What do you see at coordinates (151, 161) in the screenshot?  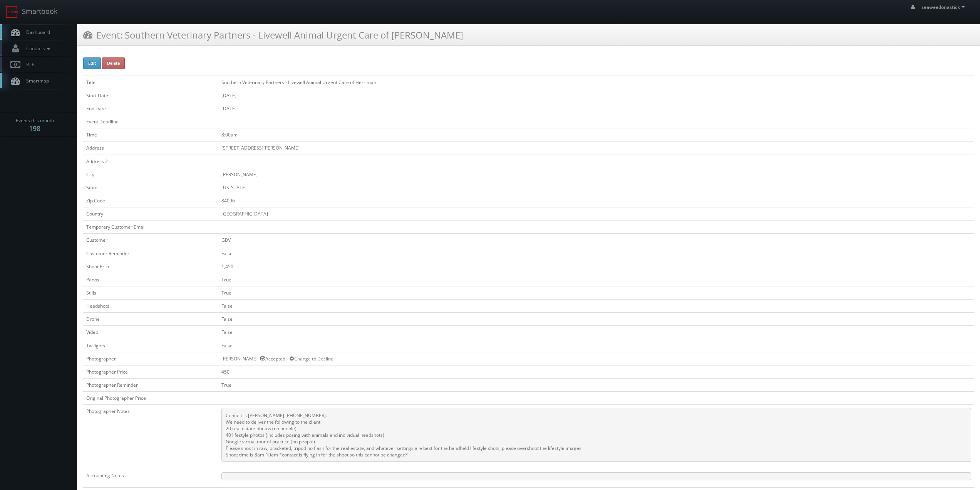 I see `td: Address 2` at bounding box center [151, 161].